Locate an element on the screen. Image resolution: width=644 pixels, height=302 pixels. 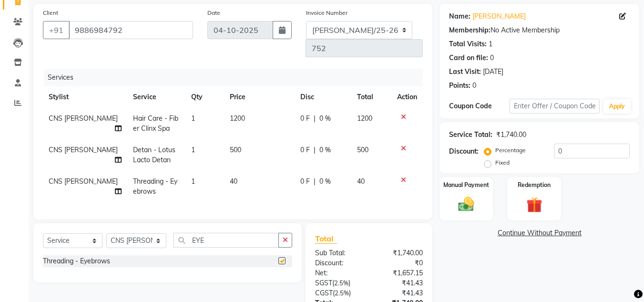
label: Manual Payment is located at coordinates (467, 185).